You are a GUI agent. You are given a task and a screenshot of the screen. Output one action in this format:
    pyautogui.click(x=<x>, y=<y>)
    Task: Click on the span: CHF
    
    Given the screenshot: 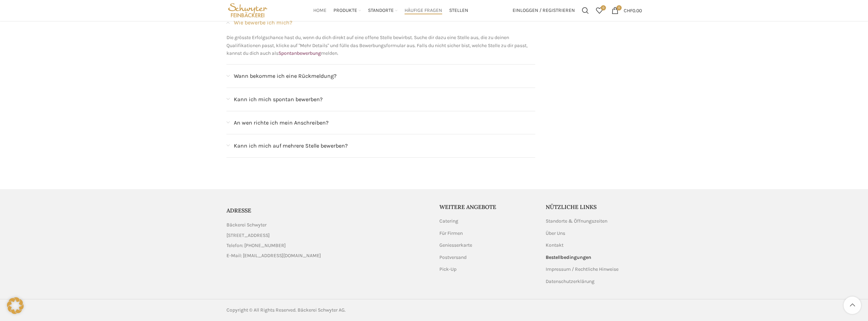 What is the action you would take?
    pyautogui.click(x=628, y=10)
    